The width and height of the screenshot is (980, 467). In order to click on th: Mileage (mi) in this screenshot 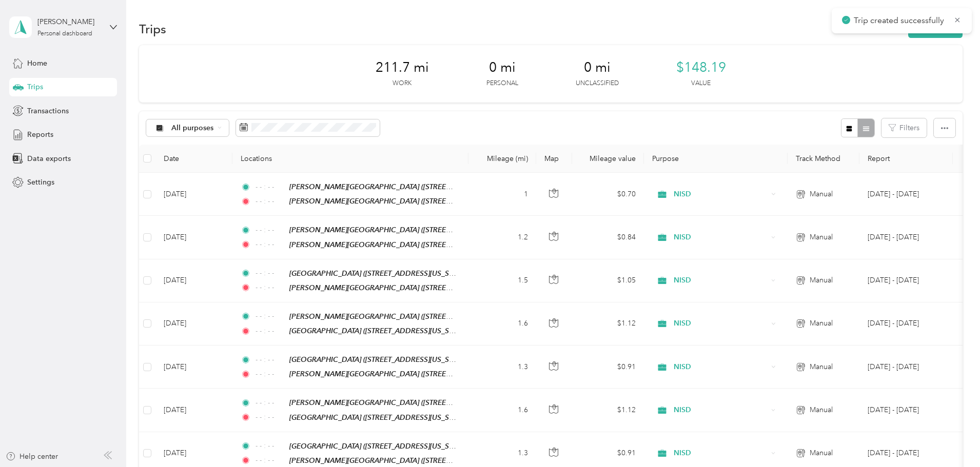, I will do `click(502, 158)`.